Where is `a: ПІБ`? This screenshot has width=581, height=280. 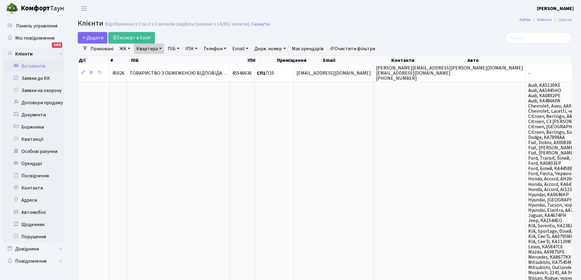 a: ПІБ is located at coordinates (173, 49).